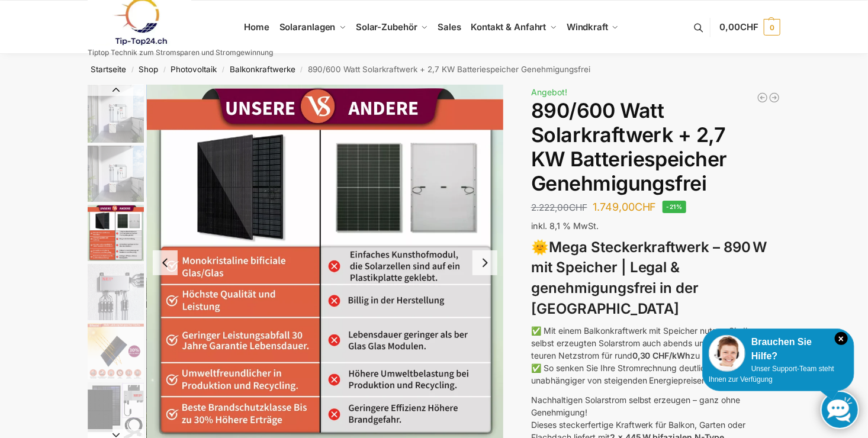  What do you see at coordinates (774, 98) in the screenshot?
I see `a: Balkonkraftwerk 890 Watt Solarmodulleistung mit 2kW/h Zendure Speicher` at bounding box center [774, 98].